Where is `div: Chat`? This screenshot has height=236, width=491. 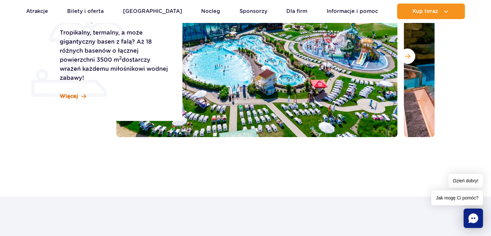 div: Chat is located at coordinates (473, 218).